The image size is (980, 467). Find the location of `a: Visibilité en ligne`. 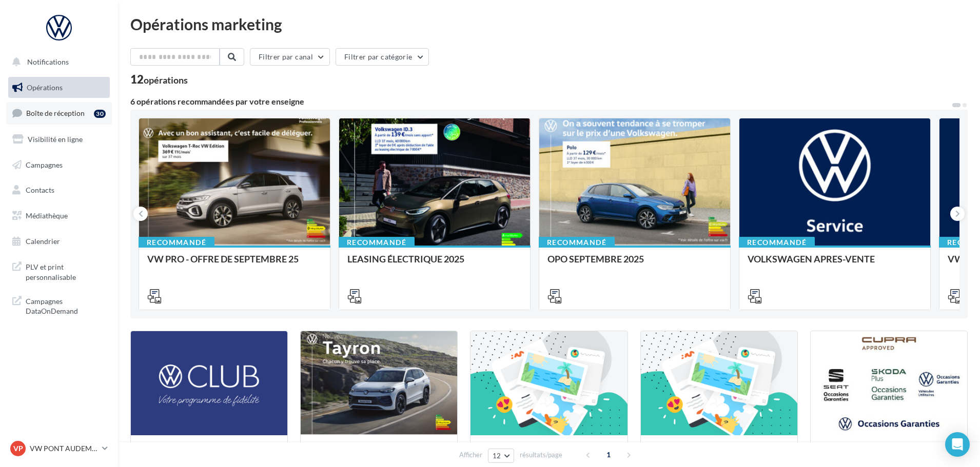

a: Visibilité en ligne is located at coordinates (59, 139).